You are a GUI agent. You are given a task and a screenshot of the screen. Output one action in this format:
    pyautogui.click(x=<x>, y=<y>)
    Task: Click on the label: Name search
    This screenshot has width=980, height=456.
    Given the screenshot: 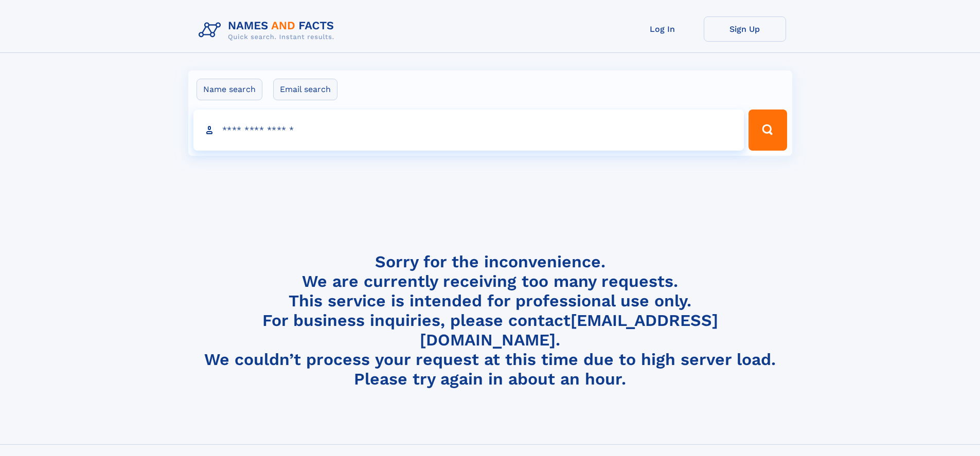 What is the action you would take?
    pyautogui.click(x=229, y=89)
    